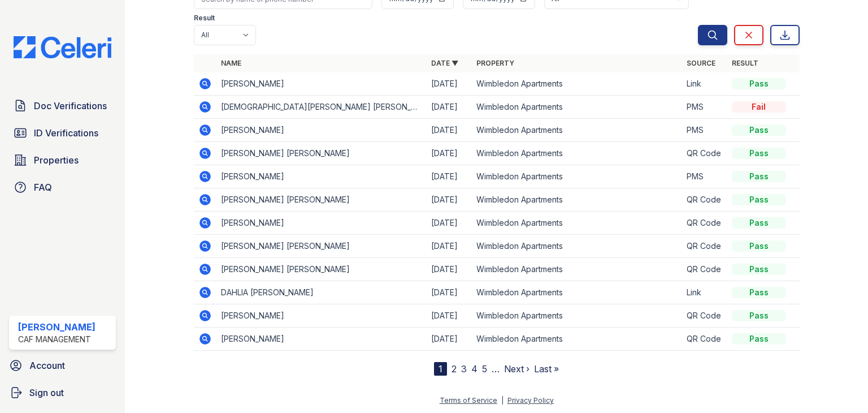  Describe the element at coordinates (66, 133) in the screenshot. I see `span: ID Verifications` at that location.